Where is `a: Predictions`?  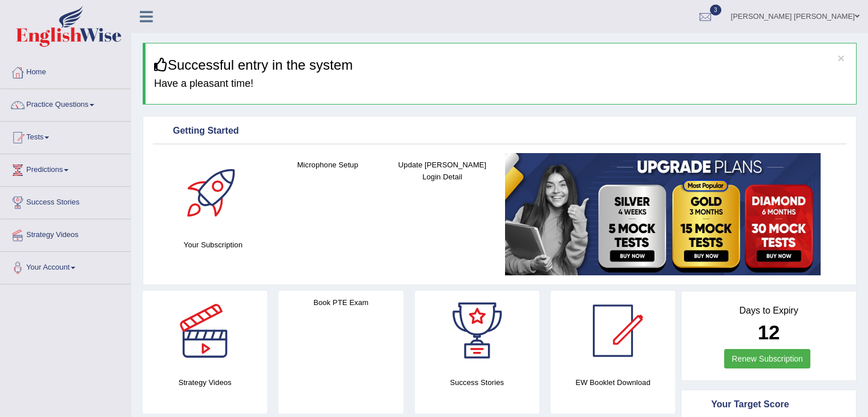
a: Predictions is located at coordinates (66, 169).